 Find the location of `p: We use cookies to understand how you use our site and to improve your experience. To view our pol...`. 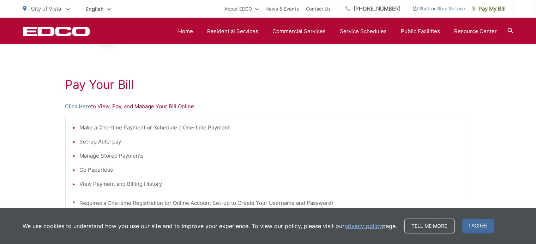

p: We use cookies to understand how you use our site and to improve your experience. To view our pol... is located at coordinates (210, 226).